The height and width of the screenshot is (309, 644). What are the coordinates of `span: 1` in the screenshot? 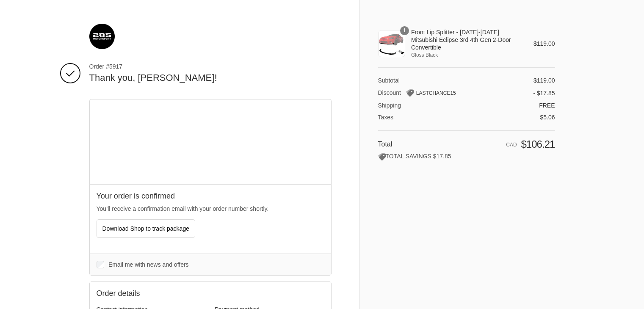 It's located at (405, 30).